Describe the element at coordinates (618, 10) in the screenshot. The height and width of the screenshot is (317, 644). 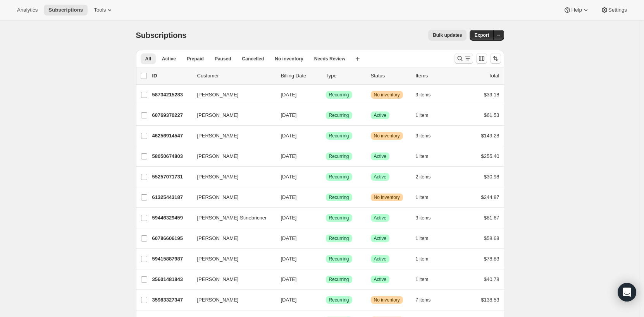
I see `span: Settings` at that location.